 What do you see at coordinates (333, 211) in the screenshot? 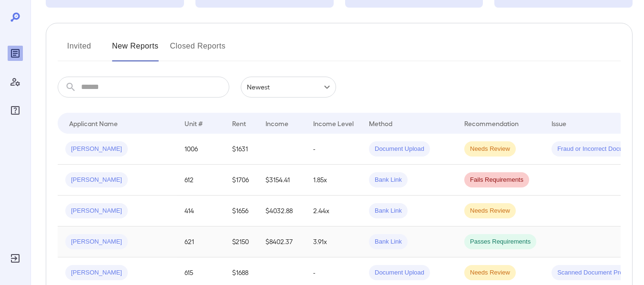
I see `td: 2.44x` at bounding box center [333, 211].